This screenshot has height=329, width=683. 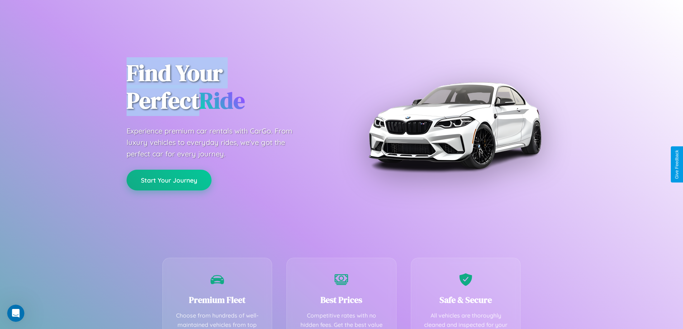 What do you see at coordinates (341, 300) in the screenshot?
I see `h3: Best Prices` at bounding box center [341, 300].